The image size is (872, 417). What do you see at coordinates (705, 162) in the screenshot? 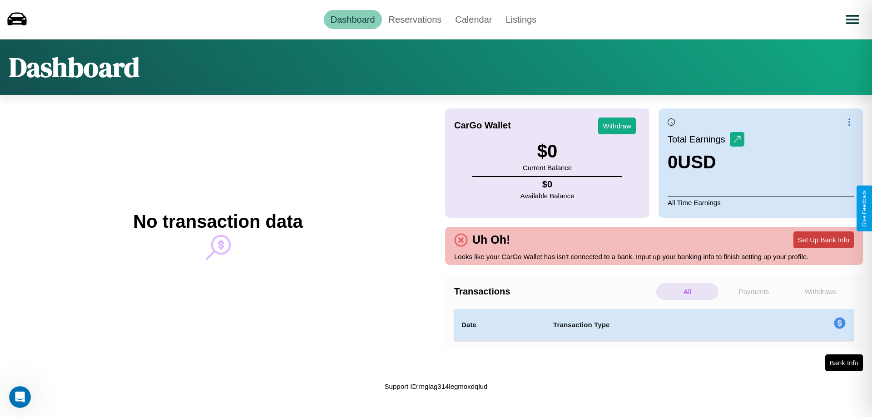
I see `h3: 0 USD` at bounding box center [705, 162].